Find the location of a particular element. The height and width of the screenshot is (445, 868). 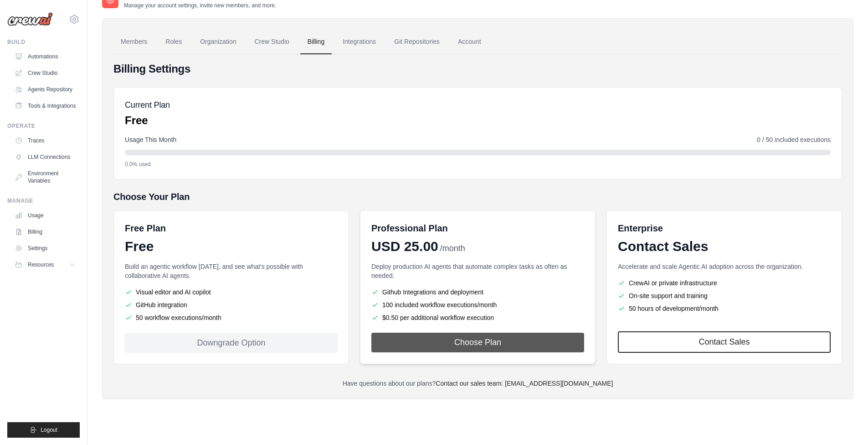

div: Chat Widget is located at coordinates (845, 423).